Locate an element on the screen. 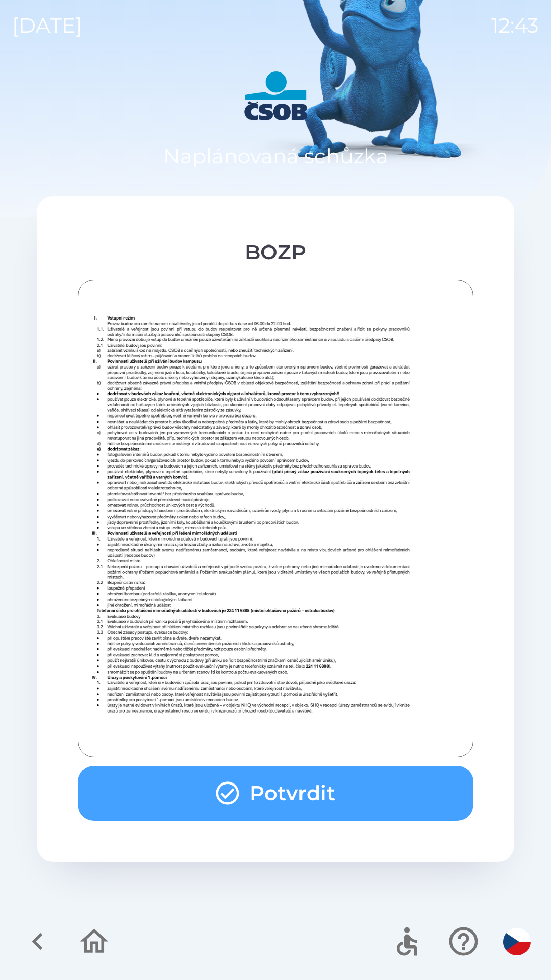 Image resolution: width=551 pixels, height=980 pixels. p: Naplánovaná schůzka is located at coordinates (276, 156).